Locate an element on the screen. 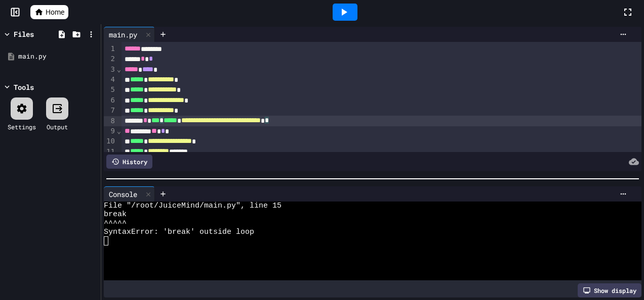 This screenshot has height=300, width=644. div: Output is located at coordinates (57, 127).